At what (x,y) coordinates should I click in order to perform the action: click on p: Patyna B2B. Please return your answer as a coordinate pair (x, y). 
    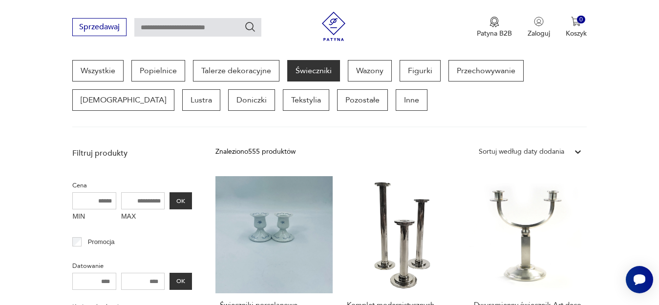
    Looking at the image, I should click on (494, 33).